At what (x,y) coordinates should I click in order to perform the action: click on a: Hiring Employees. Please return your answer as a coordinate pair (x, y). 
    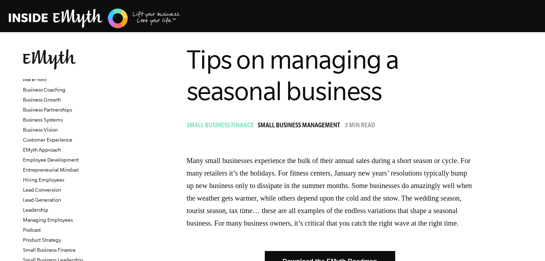
    Looking at the image, I should click on (43, 180).